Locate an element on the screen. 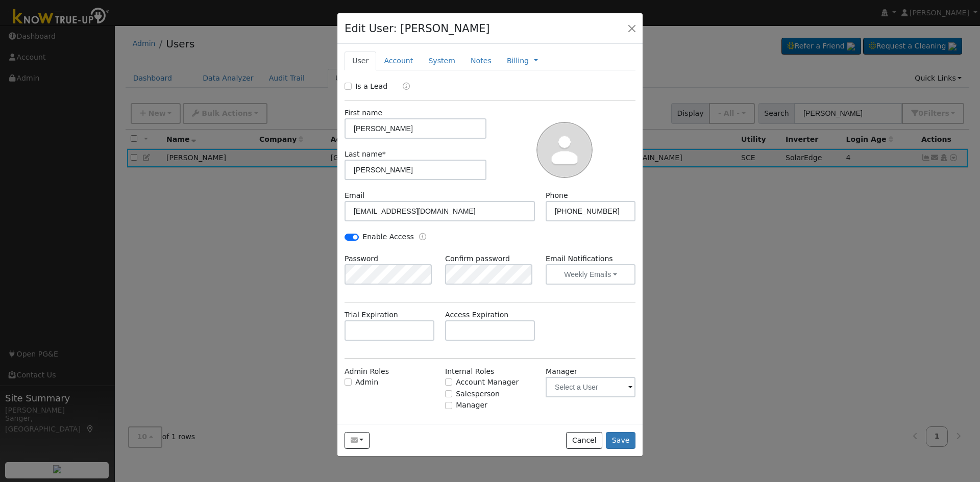 The image size is (980, 482). label: Password is located at coordinates (361, 259).